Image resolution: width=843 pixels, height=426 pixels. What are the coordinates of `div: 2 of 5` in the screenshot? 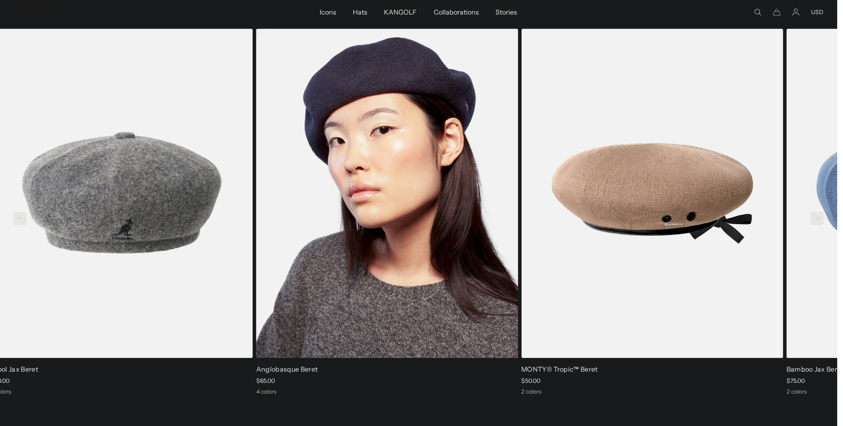 It's located at (385, 212).